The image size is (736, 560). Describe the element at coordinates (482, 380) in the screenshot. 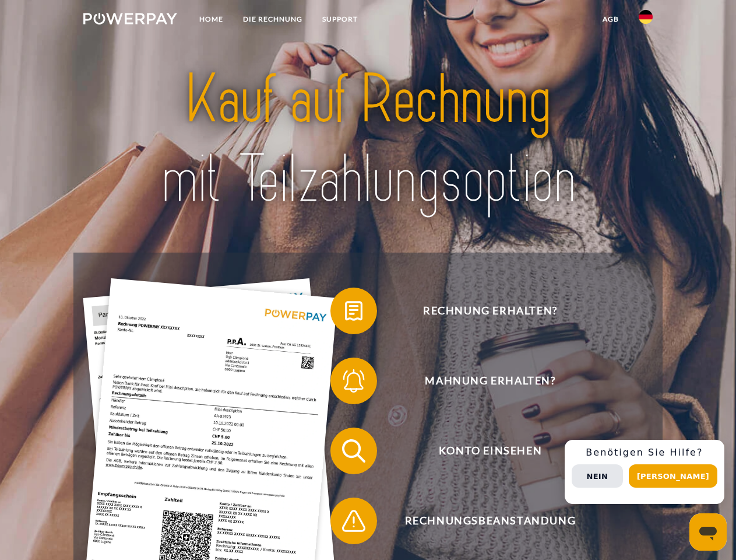

I see `button: Mahnung erhalten?` at that location.